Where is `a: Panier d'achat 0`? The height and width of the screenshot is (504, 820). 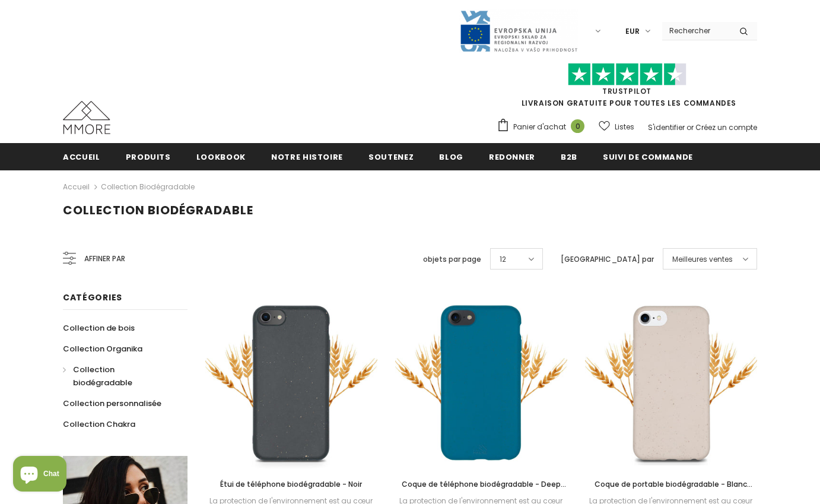 a: Panier d'achat 0 is located at coordinates (544, 127).